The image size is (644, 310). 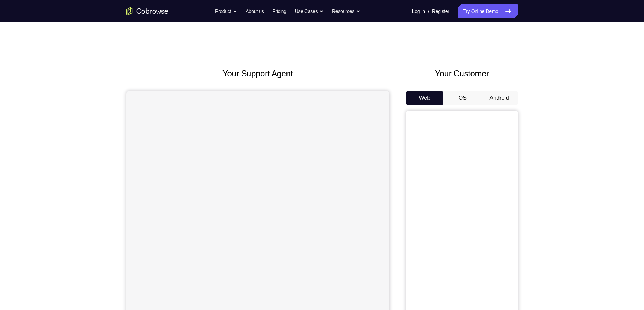 What do you see at coordinates (147, 11) in the screenshot?
I see `a: Go to the home page` at bounding box center [147, 11].